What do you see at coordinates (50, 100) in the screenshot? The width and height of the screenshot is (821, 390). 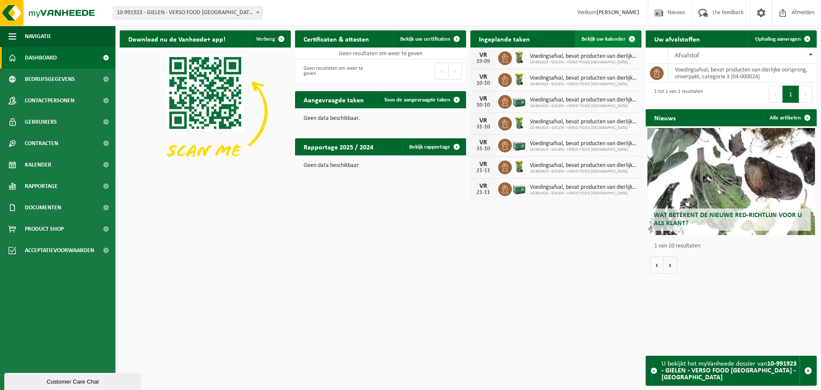 I see `span: Contactpersonen` at bounding box center [50, 100].